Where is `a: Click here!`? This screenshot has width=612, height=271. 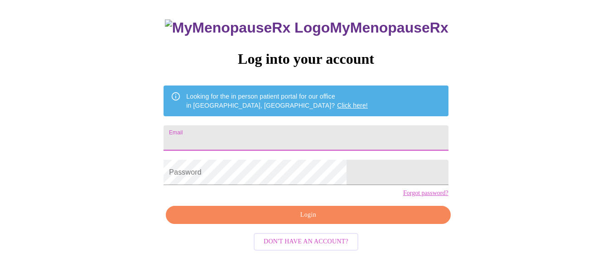
a: Click here! is located at coordinates (352, 106).